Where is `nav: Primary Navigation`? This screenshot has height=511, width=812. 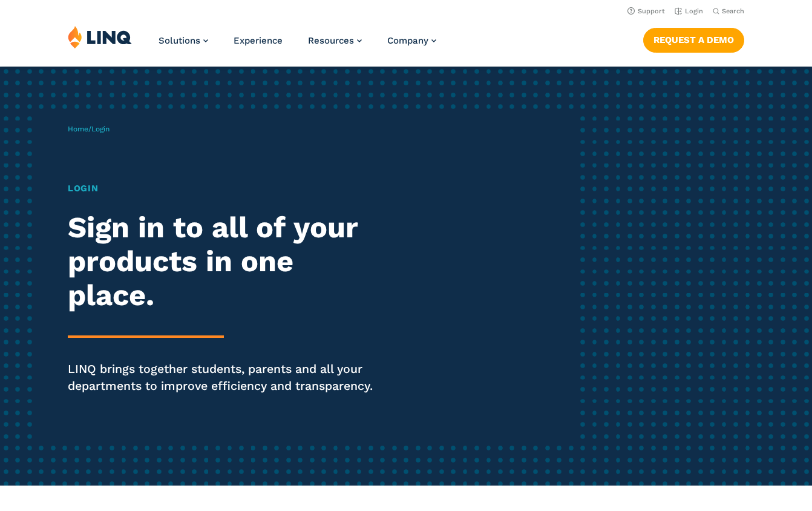
nav: Primary Navigation is located at coordinates (298, 45).